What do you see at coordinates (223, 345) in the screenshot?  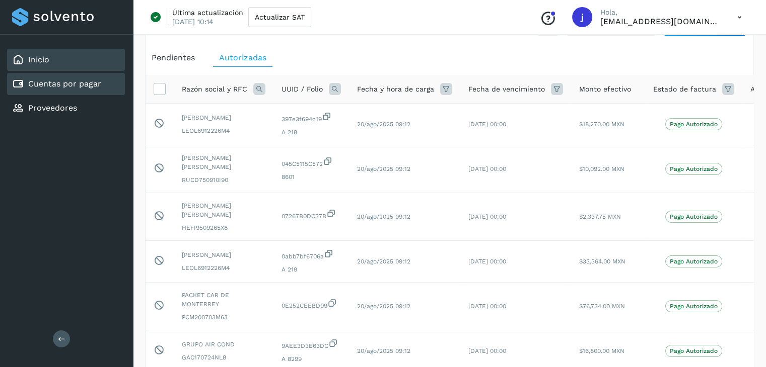 I see `span: GRUPO AIR COND` at bounding box center [223, 345].